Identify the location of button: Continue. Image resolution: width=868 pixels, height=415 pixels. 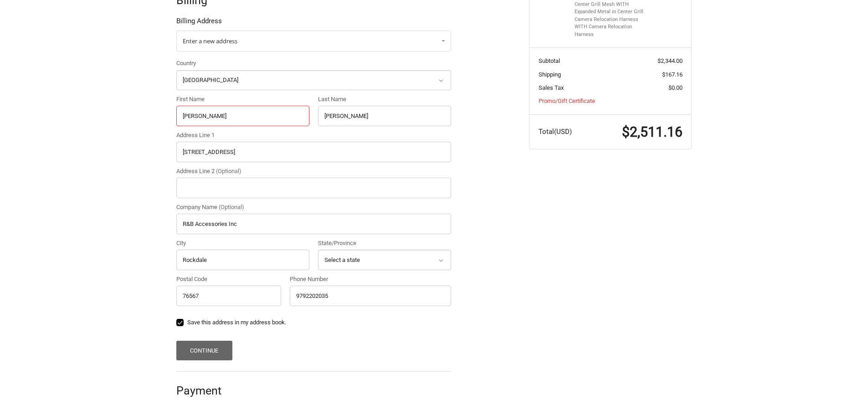
(204, 350).